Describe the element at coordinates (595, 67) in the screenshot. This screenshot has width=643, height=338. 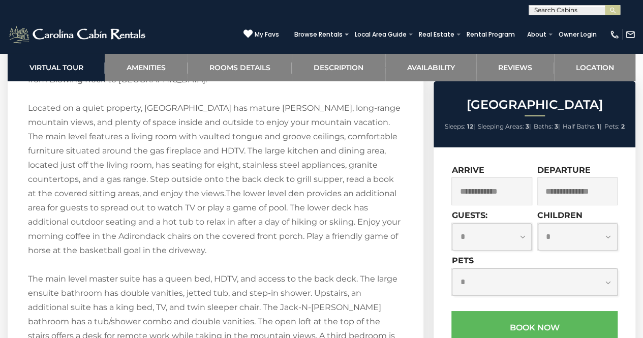
I see `a: Location` at that location.